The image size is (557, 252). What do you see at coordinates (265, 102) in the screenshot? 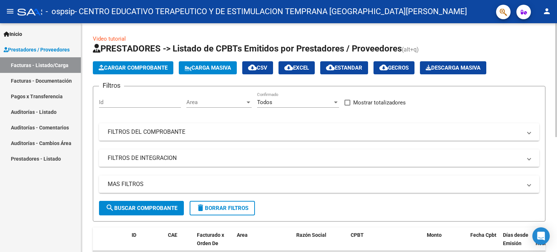
I see `span: Todos` at bounding box center [265, 102].